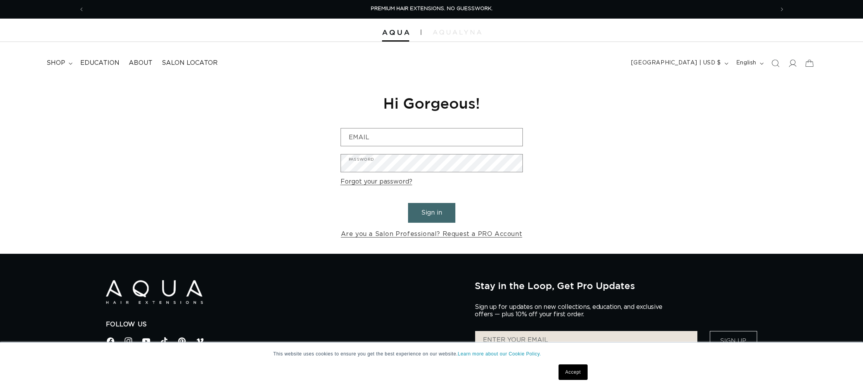 The image size is (863, 390). I want to click on button: Sign in, so click(431, 212).